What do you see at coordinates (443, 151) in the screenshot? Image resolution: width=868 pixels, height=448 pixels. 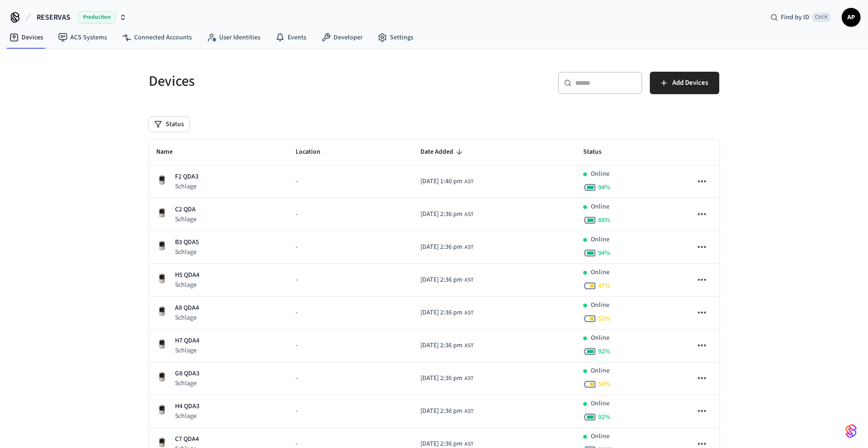 I see `span: Date Added` at bounding box center [443, 151].